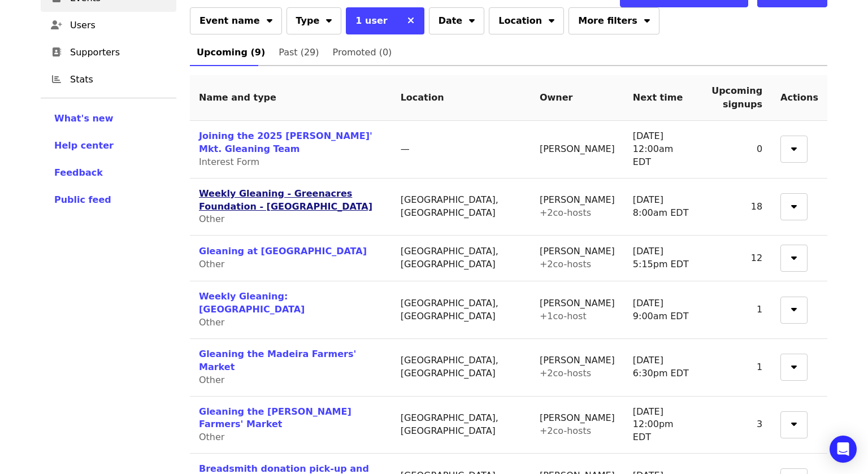  I want to click on th: Actions, so click(799, 97).